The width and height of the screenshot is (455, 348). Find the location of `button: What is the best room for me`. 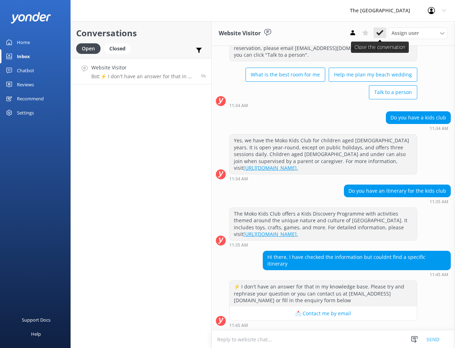

button: What is the best room for me is located at coordinates (285, 75).